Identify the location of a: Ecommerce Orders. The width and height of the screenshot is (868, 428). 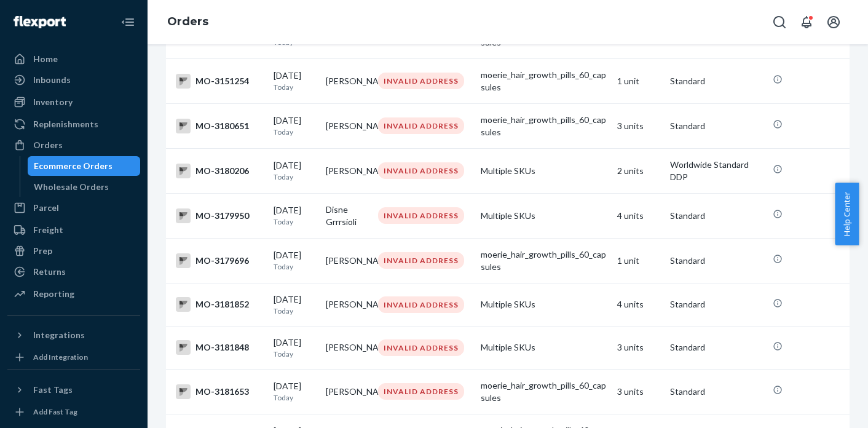
(84, 166).